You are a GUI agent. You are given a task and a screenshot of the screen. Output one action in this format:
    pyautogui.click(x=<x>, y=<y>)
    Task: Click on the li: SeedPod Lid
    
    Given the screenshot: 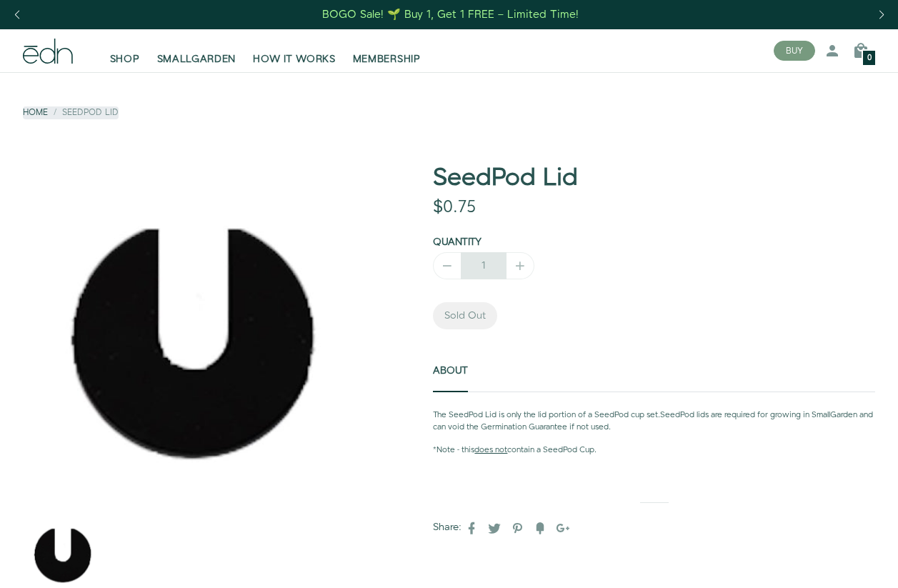 What is the action you would take?
    pyautogui.click(x=83, y=112)
    